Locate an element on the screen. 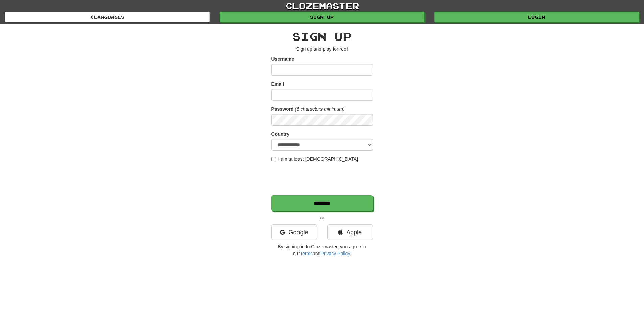 The image size is (644, 319). h2: Sign up is located at coordinates (322, 37).